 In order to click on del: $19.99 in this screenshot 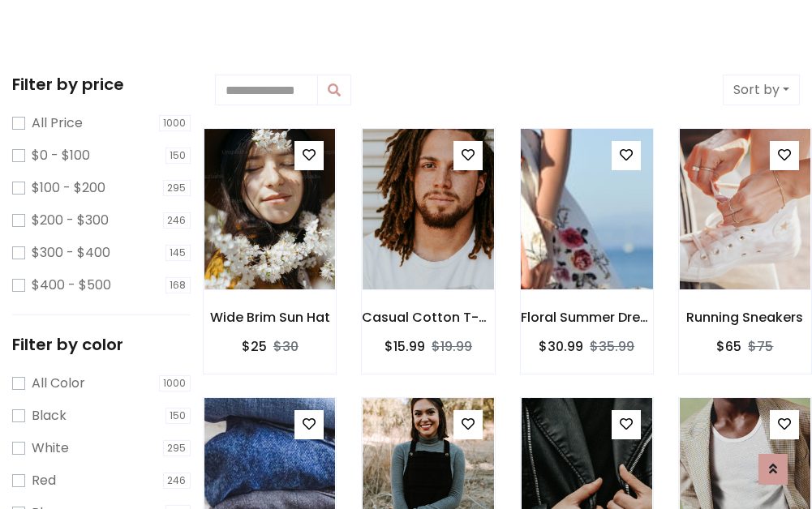, I will do `click(452, 346)`.